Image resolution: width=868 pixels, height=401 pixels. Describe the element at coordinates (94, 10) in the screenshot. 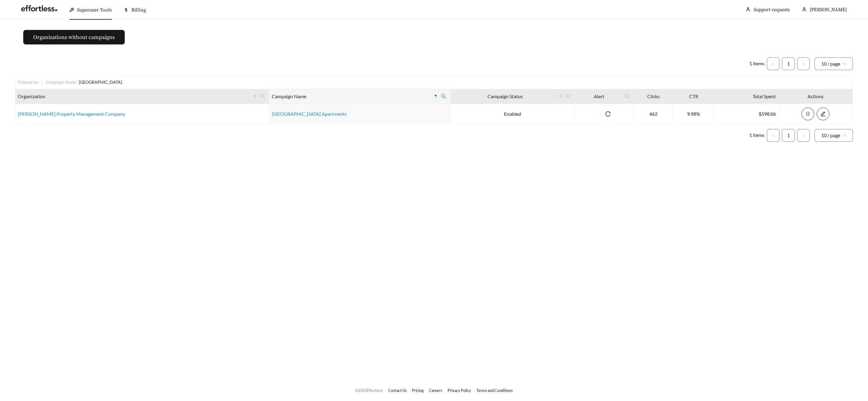

I see `span: Superuser Tools` at that location.